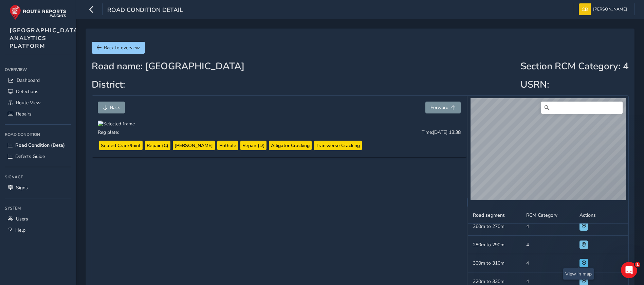 This screenshot has width=644, height=285. Describe the element at coordinates (28, 102) in the screenshot. I see `span: Route View` at that location.